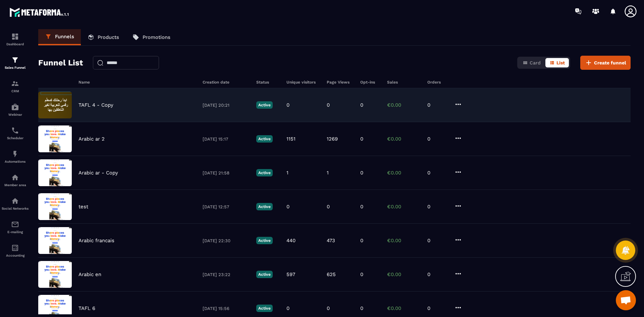  I want to click on h6: Opt-ins, so click(370, 82).